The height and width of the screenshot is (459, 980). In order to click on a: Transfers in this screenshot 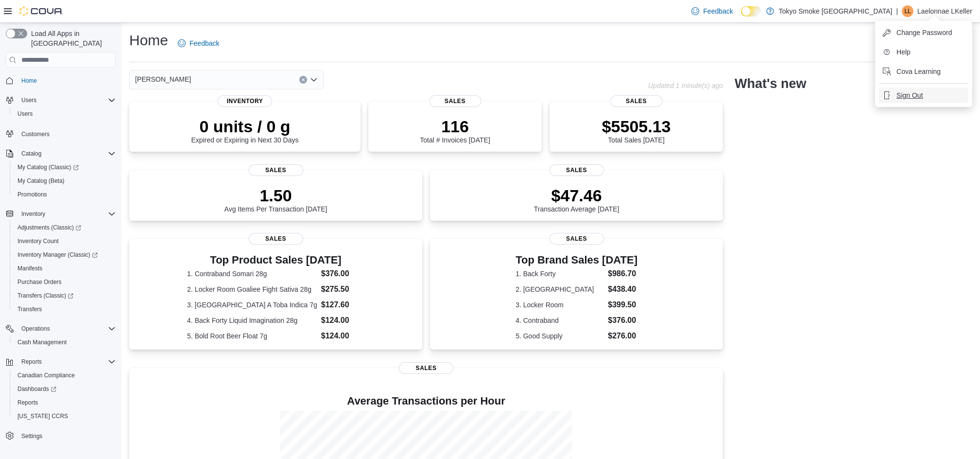, I will do `click(30, 309)`.